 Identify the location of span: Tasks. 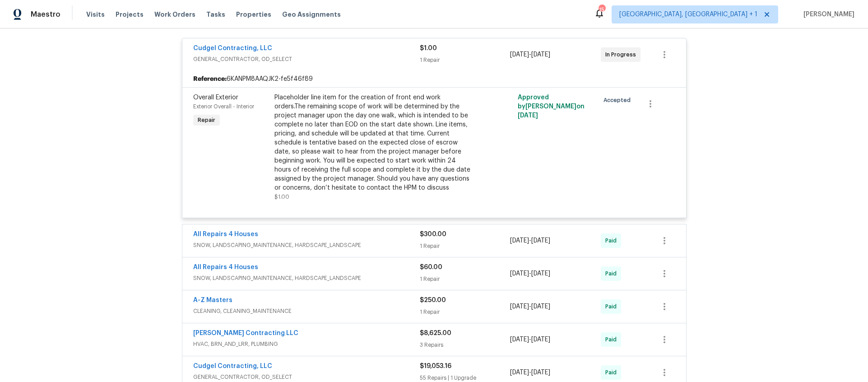
(216, 14).